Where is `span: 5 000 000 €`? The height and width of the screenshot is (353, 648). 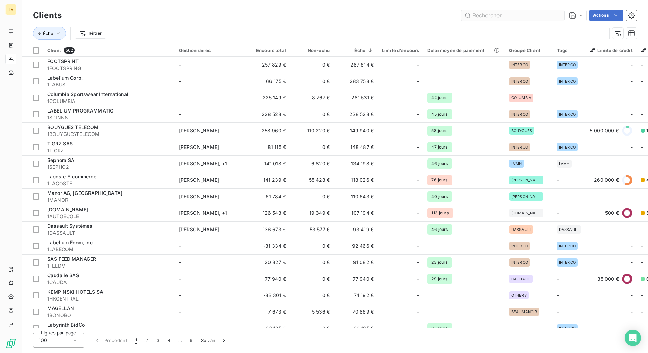 span: 5 000 000 € is located at coordinates (604, 131).